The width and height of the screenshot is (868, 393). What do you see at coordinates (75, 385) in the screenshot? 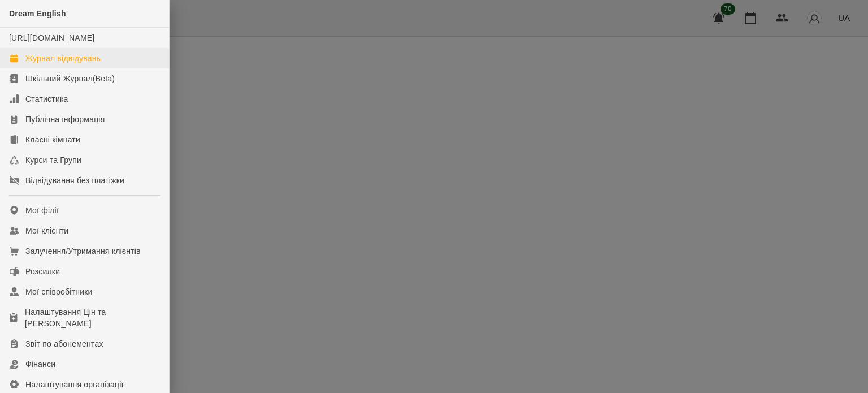
I see `div: Налаштування організації` at bounding box center [75, 385].